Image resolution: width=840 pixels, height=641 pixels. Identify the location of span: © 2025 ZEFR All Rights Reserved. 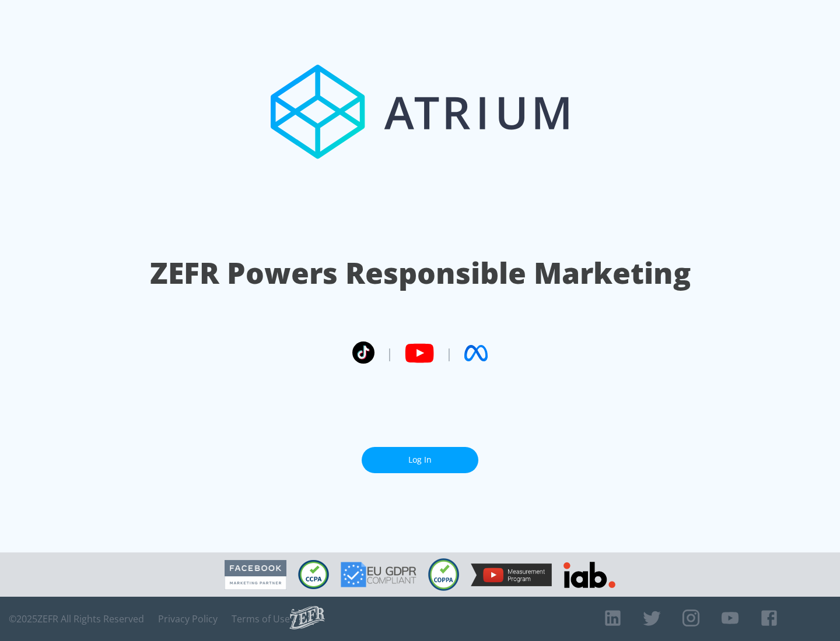
(76, 619).